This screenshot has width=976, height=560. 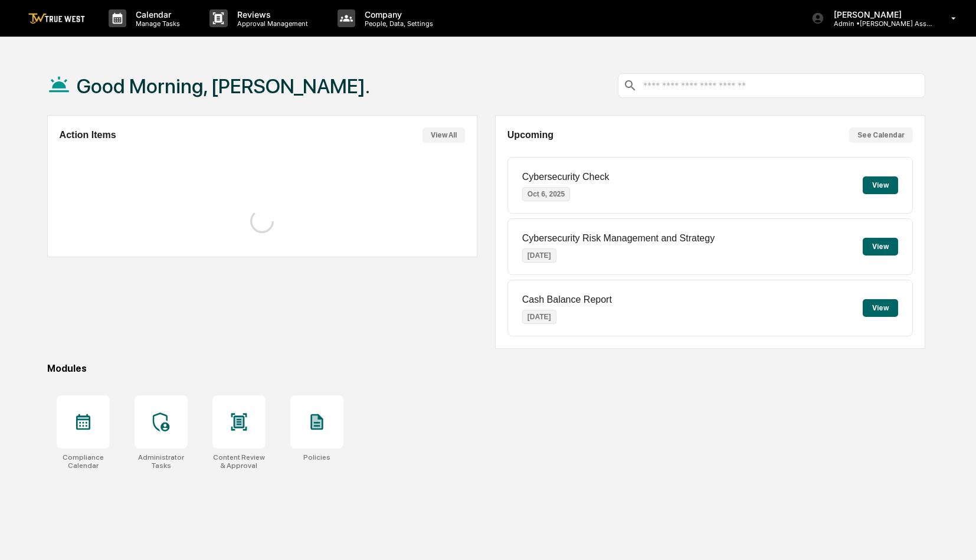 What do you see at coordinates (156, 14) in the screenshot?
I see `p: Calendar` at bounding box center [156, 14].